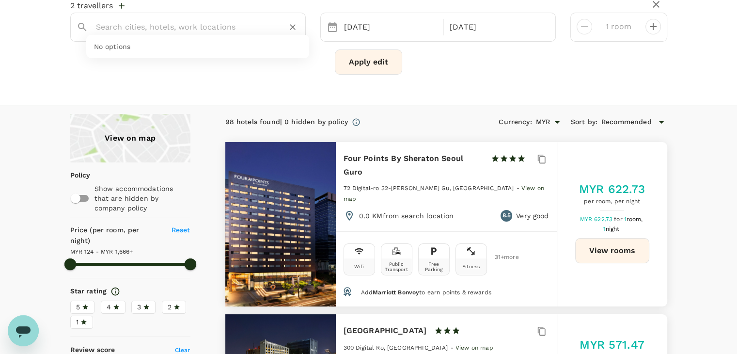 This screenshot has width=737, height=354. What do you see at coordinates (635, 219) in the screenshot?
I see `span: room,` at bounding box center [635, 219].